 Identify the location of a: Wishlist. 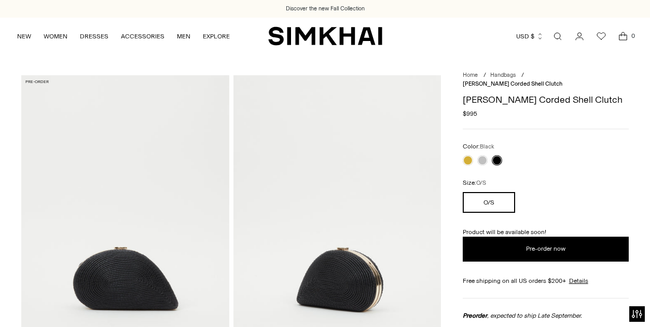
(601, 36).